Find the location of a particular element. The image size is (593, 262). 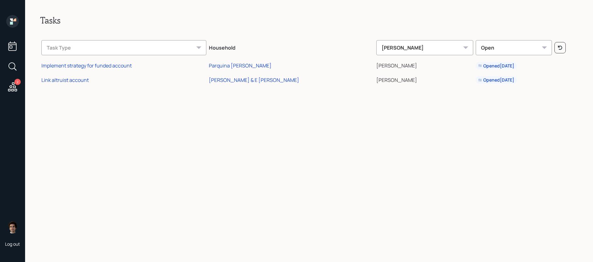

h2: Tasks is located at coordinates (309, 20).